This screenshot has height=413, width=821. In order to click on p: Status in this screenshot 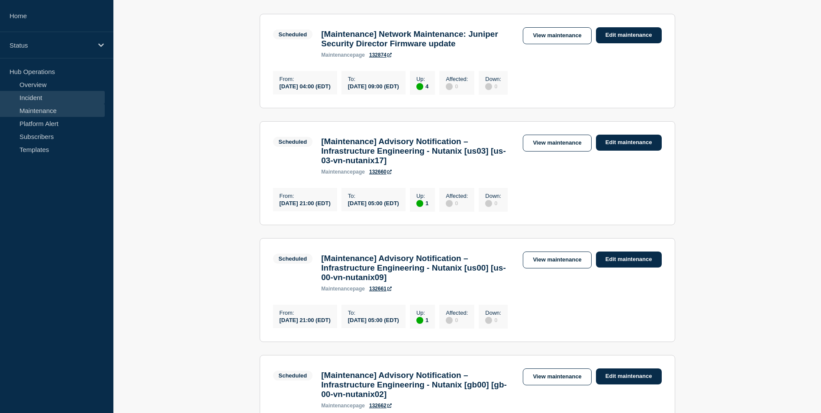, I will do `click(51, 45)`.